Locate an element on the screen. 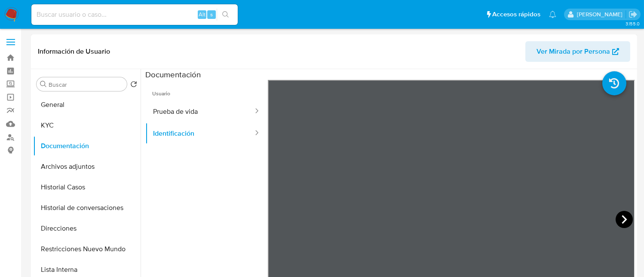 Image resolution: width=644 pixels, height=277 pixels. input: Buscar usuario o caso... is located at coordinates (135, 15).